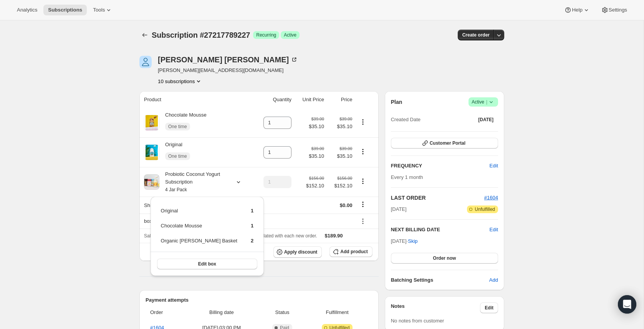 This screenshot has width=644, height=329. I want to click on span: Order now, so click(444, 258).